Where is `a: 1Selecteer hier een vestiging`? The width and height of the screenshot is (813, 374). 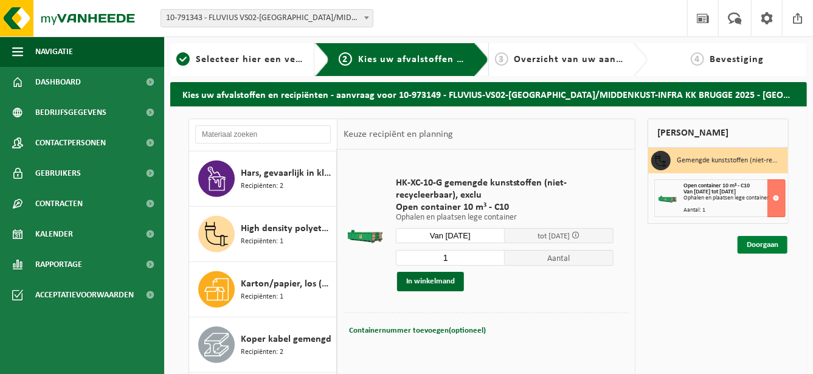 a: 1Selecteer hier een vestiging is located at coordinates (241, 60).